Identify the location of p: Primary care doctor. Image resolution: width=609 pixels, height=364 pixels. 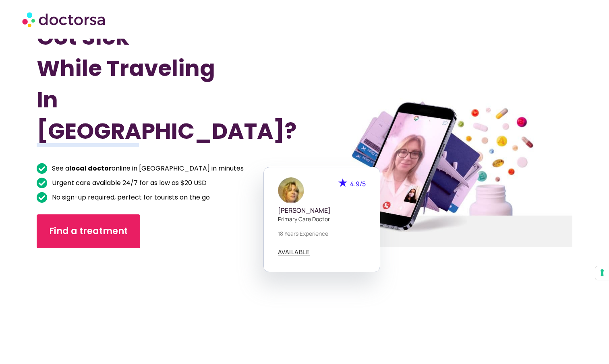
(322, 219).